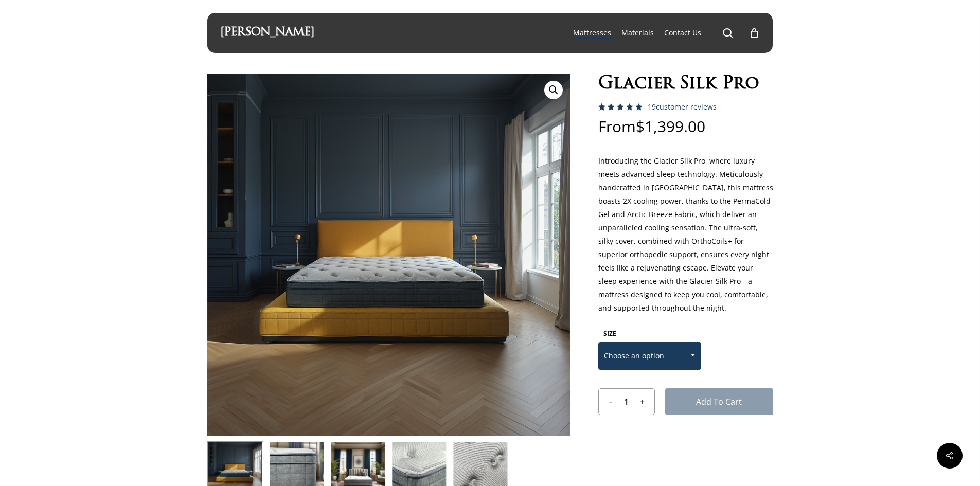 The width and height of the screenshot is (980, 486). I want to click on span: Mattresses, so click(592, 32).